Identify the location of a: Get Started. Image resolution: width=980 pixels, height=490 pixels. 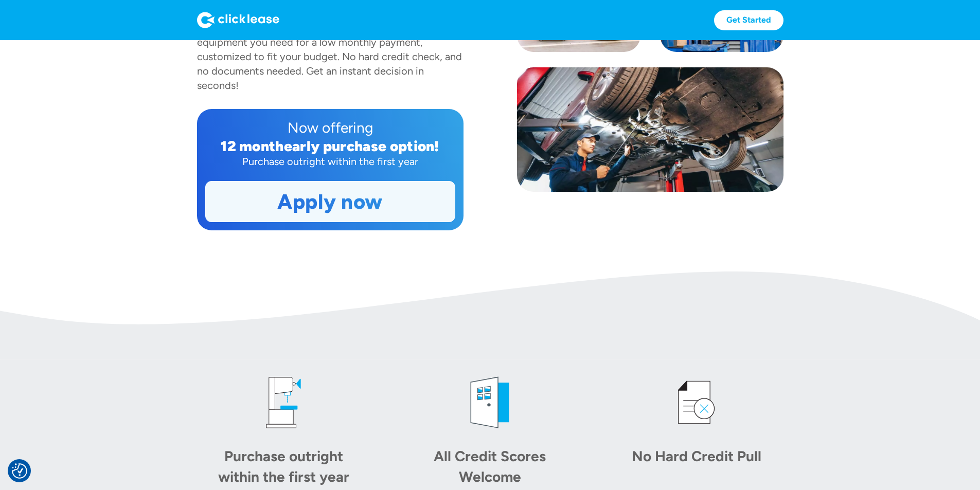
(749, 20).